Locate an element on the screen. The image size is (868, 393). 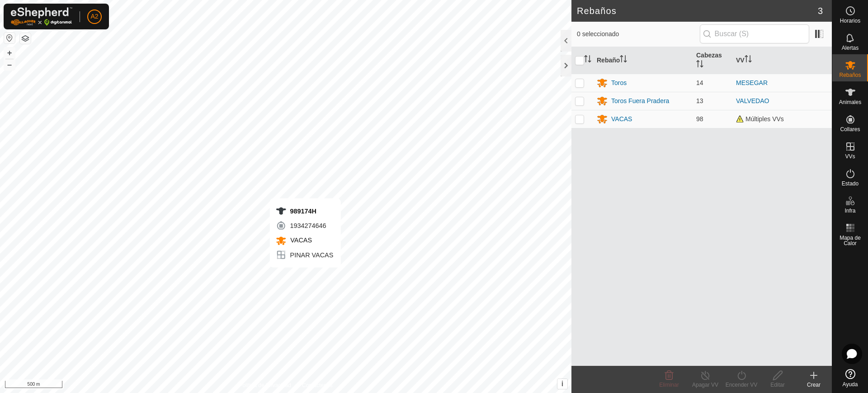
span: 98 is located at coordinates (700, 119).